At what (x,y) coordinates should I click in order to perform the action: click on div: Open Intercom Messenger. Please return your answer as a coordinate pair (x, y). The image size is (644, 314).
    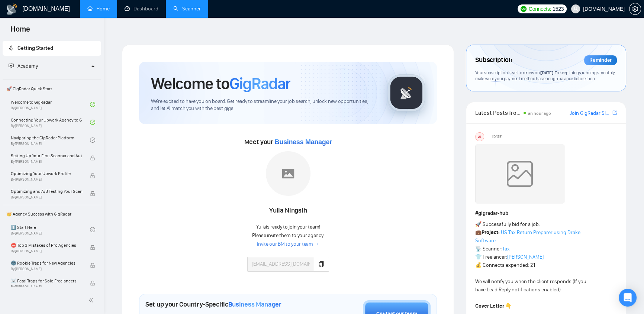
    Looking at the image, I should click on (628, 298).